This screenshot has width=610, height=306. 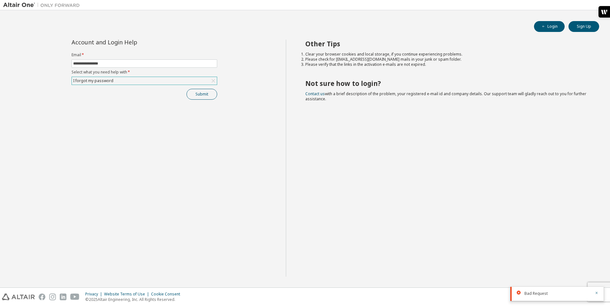 What do you see at coordinates (144, 72) in the screenshot?
I see `label: Select what you need help with` at bounding box center [144, 72].